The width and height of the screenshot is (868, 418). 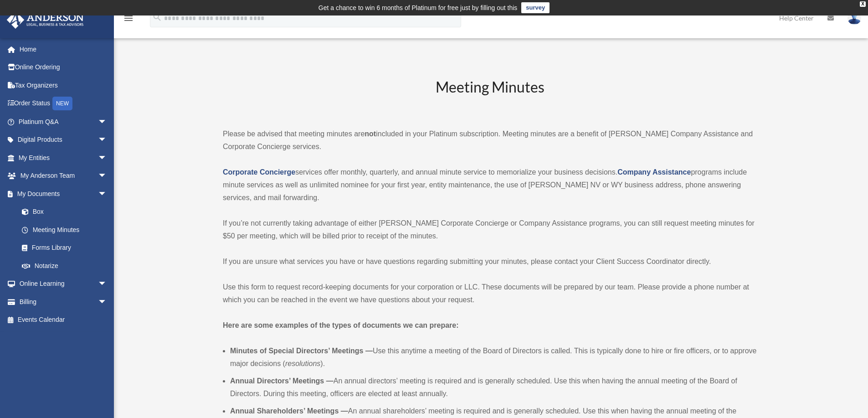 I want to click on em: resolutions, so click(x=303, y=364).